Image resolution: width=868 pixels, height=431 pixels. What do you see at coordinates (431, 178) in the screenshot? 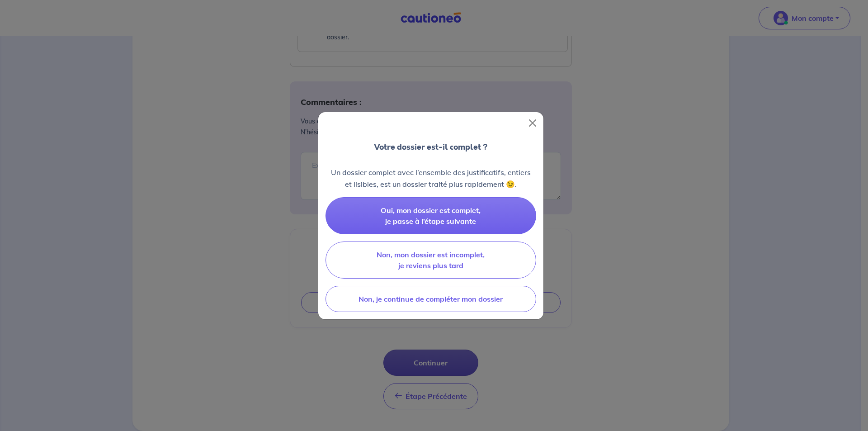
I see `p: Un dossier complet avec l’ensemble des justificatifs, entiers et lisibles, est un dossier traité ...` at bounding box center [431, 178].